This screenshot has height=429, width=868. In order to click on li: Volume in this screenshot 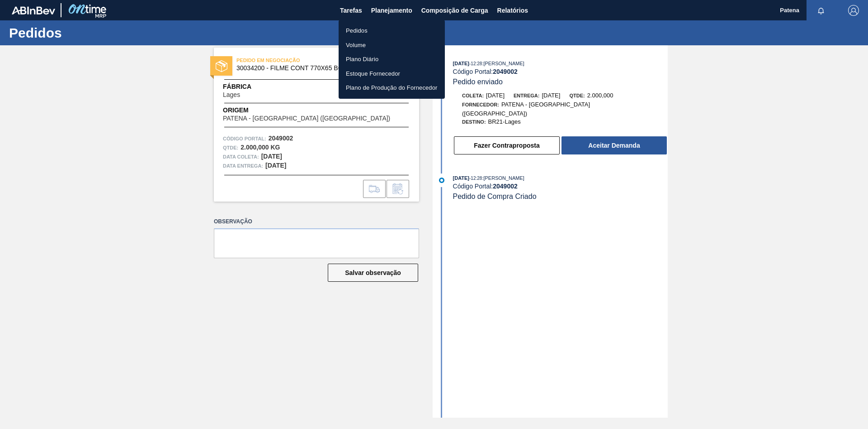, I will do `click(392, 46)`.